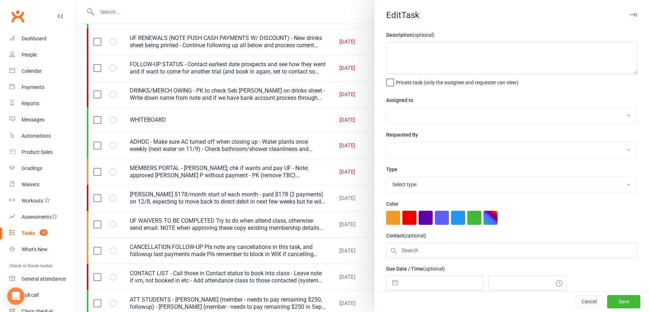  I want to click on div: Open Intercom Messenger, so click(16, 297).